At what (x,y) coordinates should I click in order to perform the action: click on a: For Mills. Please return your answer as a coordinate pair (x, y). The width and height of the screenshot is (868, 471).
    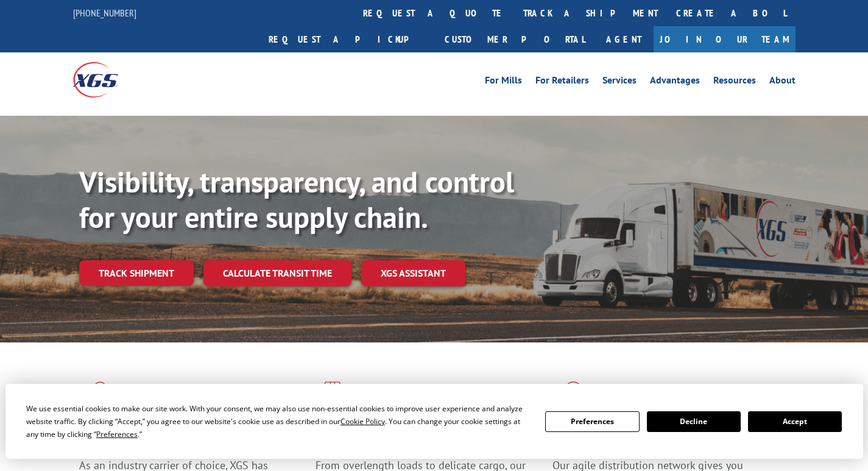
    Looking at the image, I should click on (503, 82).